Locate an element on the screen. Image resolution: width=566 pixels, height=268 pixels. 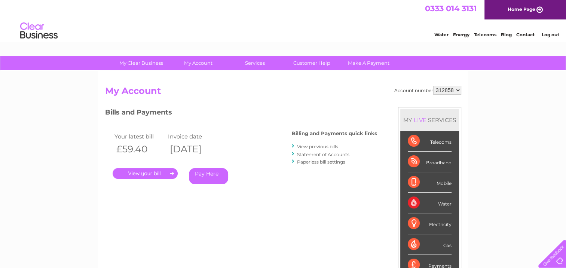
span: 0333 014 3131 is located at coordinates (451, 8).